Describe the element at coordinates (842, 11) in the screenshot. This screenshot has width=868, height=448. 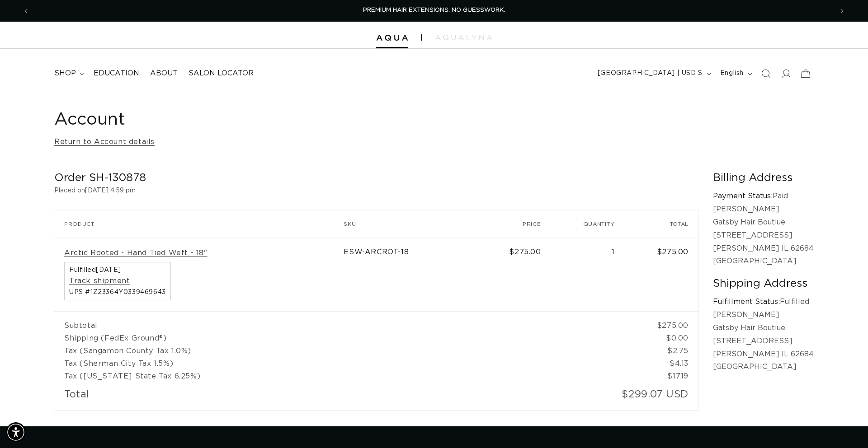
I see `button: Next announcement` at that location.